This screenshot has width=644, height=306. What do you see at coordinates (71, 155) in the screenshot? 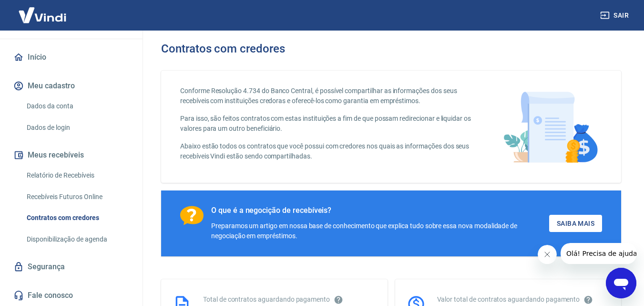
I see `button: Meus recebíveis` at bounding box center [71, 155].